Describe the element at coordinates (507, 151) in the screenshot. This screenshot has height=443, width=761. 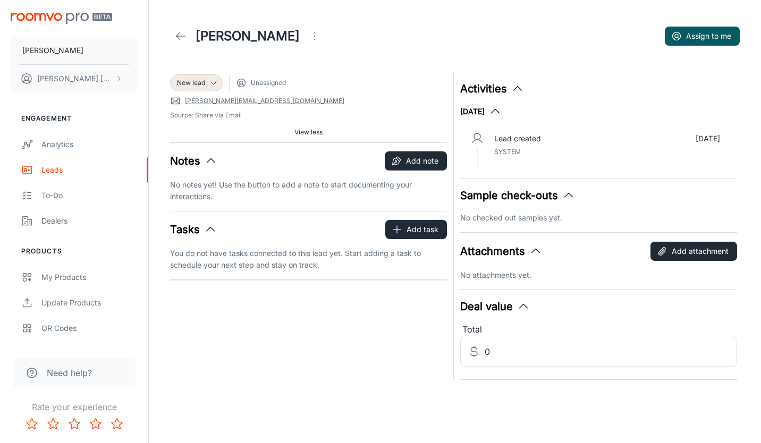
I see `span: System` at that location.